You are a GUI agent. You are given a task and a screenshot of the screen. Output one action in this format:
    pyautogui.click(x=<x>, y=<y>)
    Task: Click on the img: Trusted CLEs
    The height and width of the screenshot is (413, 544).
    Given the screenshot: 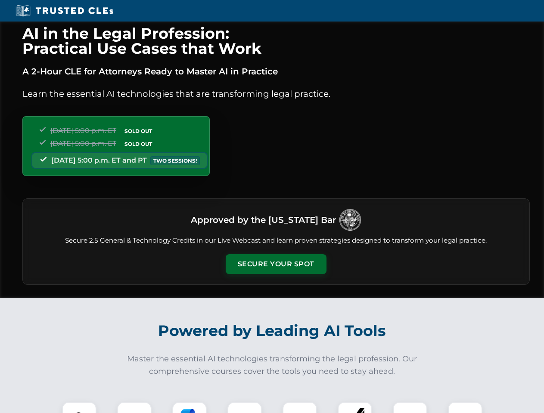 What is the action you would take?
    pyautogui.click(x=64, y=11)
    